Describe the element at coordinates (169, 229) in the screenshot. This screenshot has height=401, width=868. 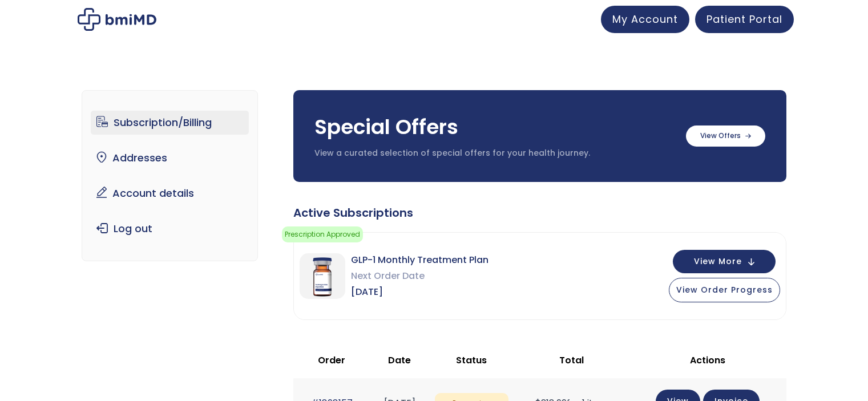
I see `a: Log out` at that location.